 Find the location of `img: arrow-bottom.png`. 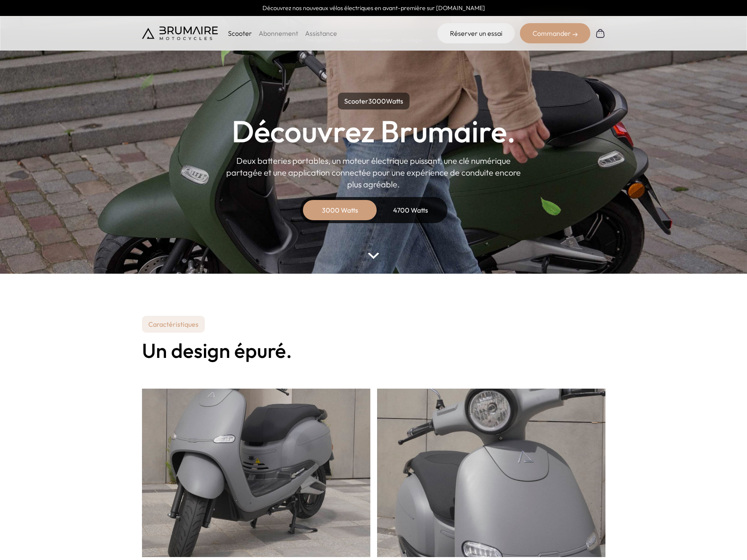

img: arrow-bottom.png is located at coordinates (374, 255).